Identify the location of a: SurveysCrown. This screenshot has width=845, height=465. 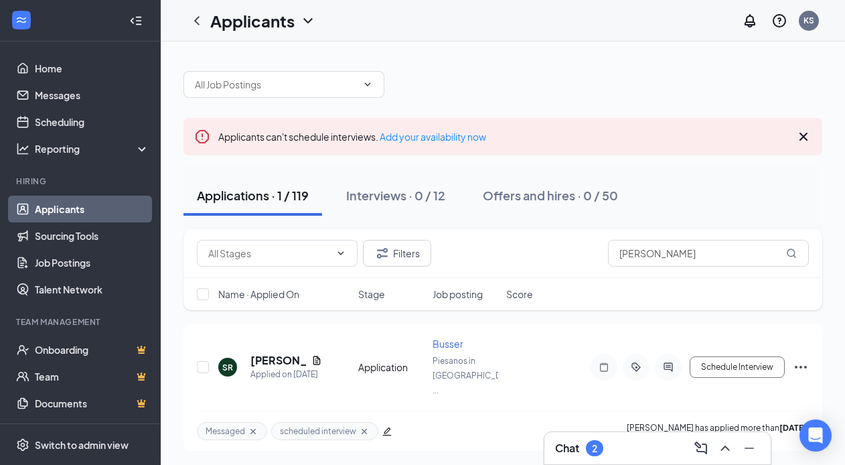
(92, 430).